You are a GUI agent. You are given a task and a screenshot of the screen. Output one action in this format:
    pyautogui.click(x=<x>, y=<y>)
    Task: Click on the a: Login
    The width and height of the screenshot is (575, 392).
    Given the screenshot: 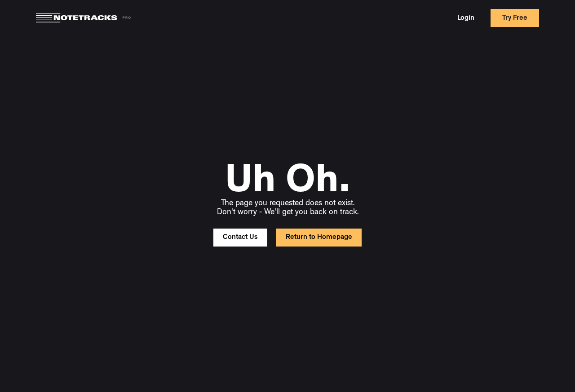 What is the action you would take?
    pyautogui.click(x=466, y=18)
    